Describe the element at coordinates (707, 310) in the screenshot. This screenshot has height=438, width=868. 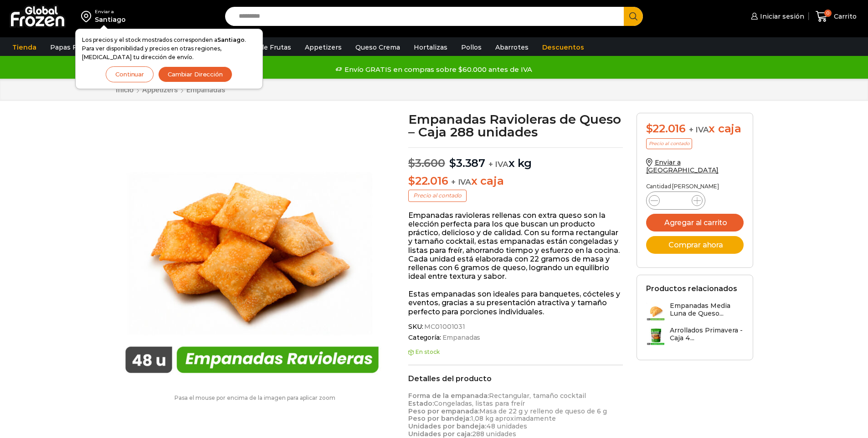
I see `h3: Empanadas Media Luna de Queso...` at that location.